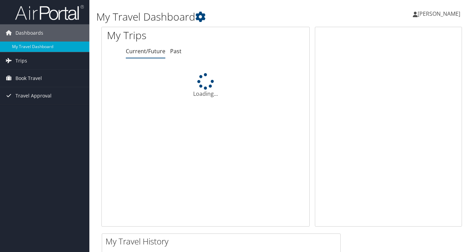 This screenshot has width=474, height=252. Describe the element at coordinates (220, 17) in the screenshot. I see `h1: My Travel Dashboard` at that location.